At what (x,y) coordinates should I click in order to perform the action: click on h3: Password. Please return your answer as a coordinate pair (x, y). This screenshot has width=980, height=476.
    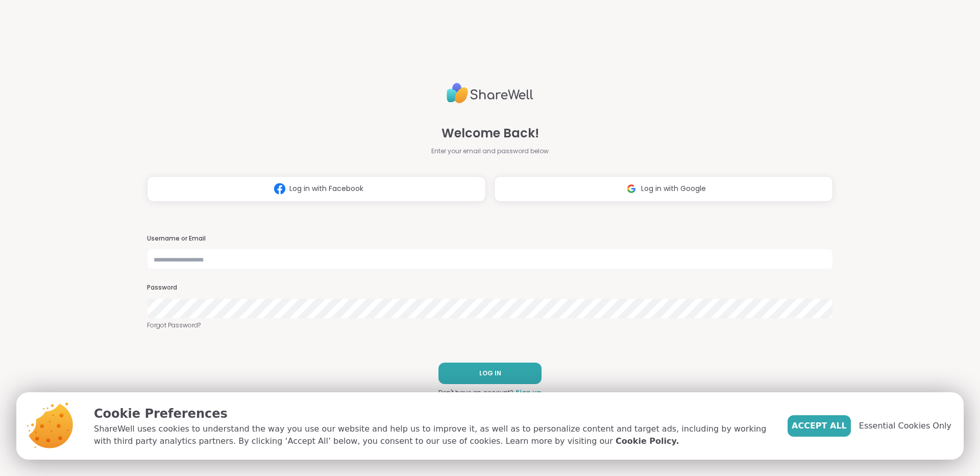
    Looking at the image, I should click on (490, 288).